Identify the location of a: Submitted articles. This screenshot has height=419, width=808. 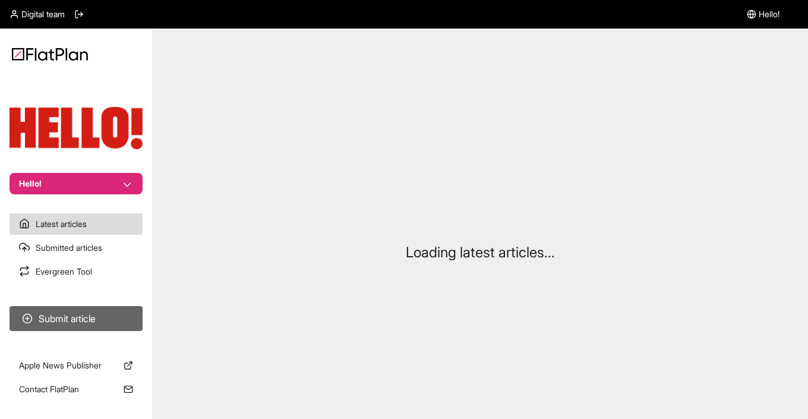
(76, 248).